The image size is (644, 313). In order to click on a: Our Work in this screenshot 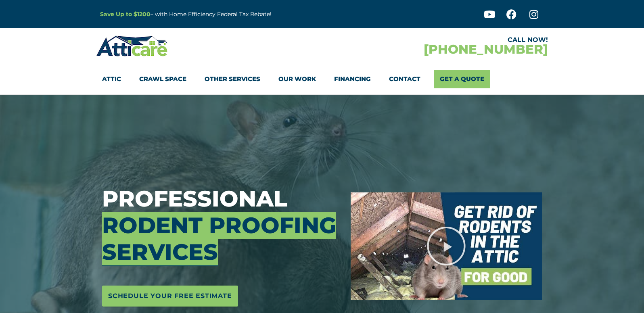, I will do `click(297, 79)`.